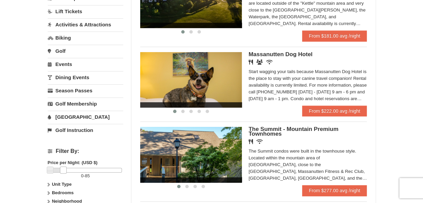  What do you see at coordinates (82, 176) in the screenshot?
I see `span: 0` at bounding box center [82, 176].